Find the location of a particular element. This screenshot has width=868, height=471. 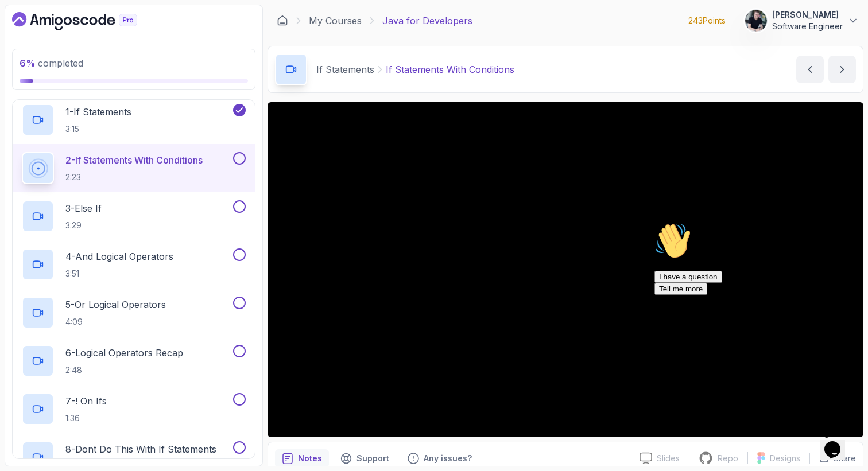

button: Share is located at coordinates (832, 458).